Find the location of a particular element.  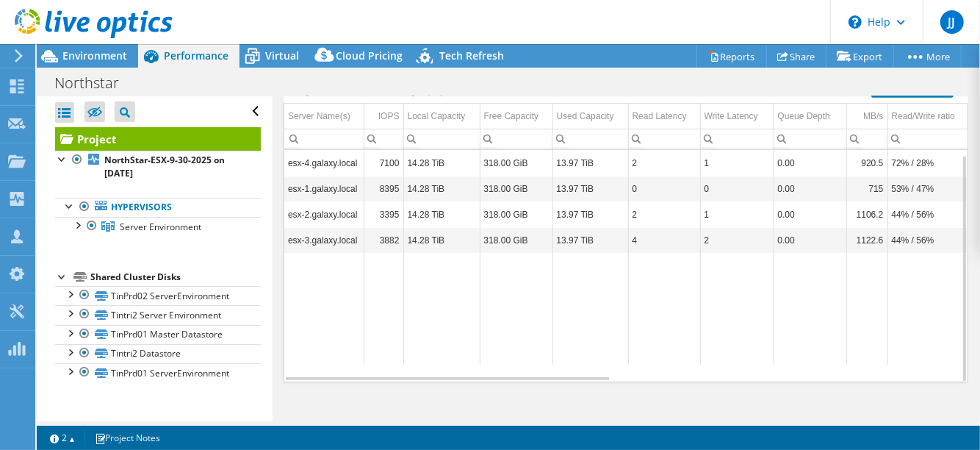

td: Column MB/s, Value 920.5 is located at coordinates (867, 162).